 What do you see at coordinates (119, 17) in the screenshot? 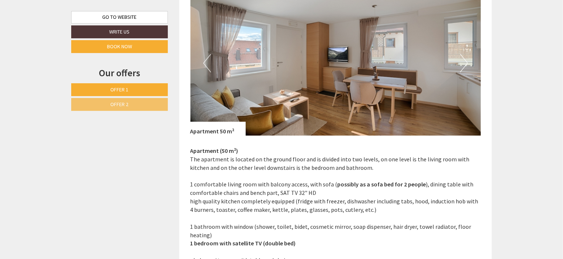
I see `a: Go to website` at bounding box center [119, 17].